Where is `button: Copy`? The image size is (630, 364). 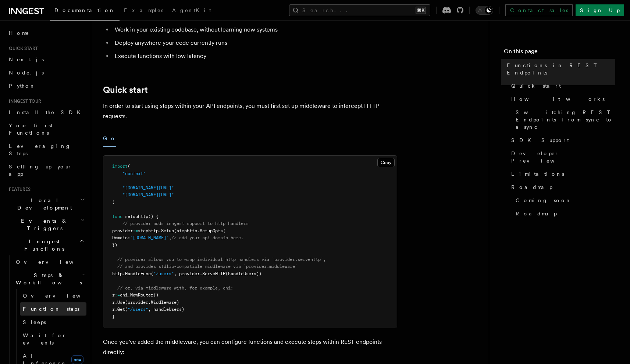
button: Copy is located at coordinates (386, 162).